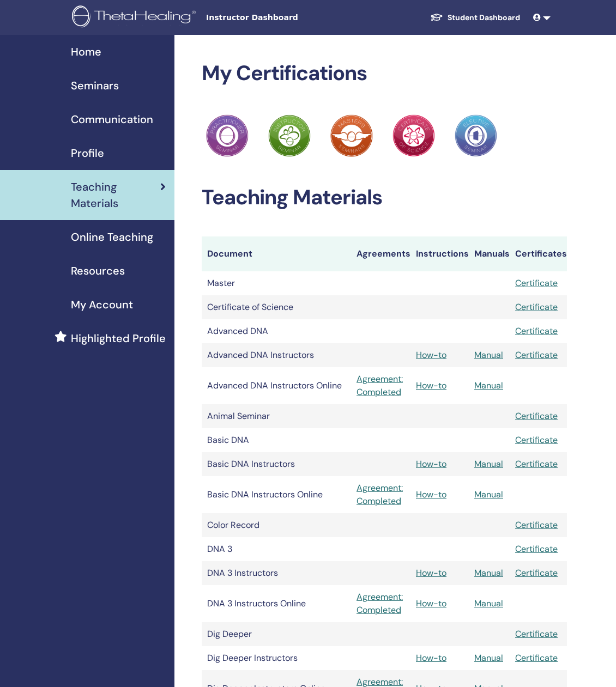 The image size is (616, 687). What do you see at coordinates (276, 283) in the screenshot?
I see `td: Master` at bounding box center [276, 283].